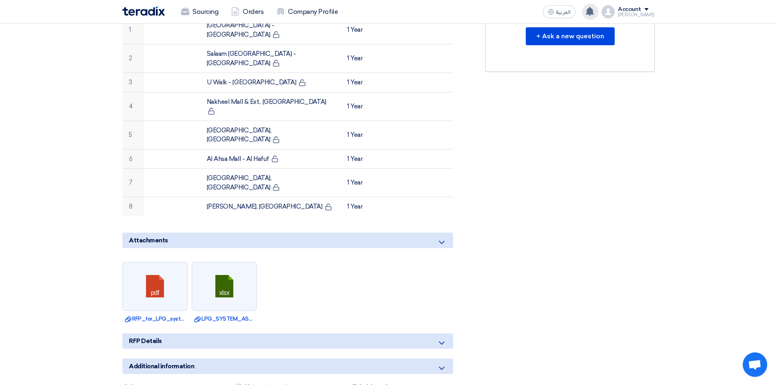 Image resolution: width=777 pixels, height=385 pixels. I want to click on td: 3, so click(133, 83).